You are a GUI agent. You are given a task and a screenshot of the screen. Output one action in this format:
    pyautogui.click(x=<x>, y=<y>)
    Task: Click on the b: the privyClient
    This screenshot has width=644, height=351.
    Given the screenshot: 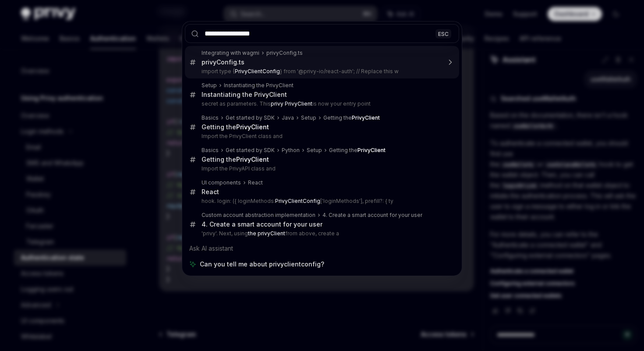 What is the action you would take?
    pyautogui.click(x=266, y=233)
    